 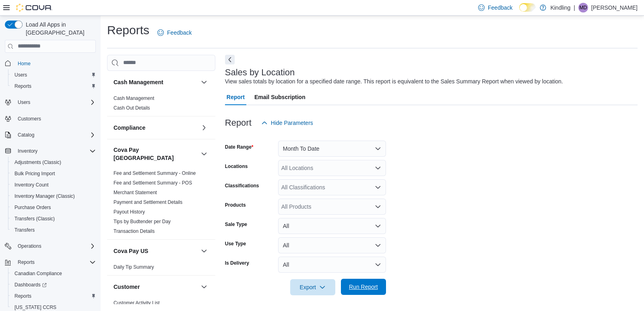 What do you see at coordinates (583, 8) in the screenshot?
I see `div: Michael Davis` at bounding box center [583, 8].